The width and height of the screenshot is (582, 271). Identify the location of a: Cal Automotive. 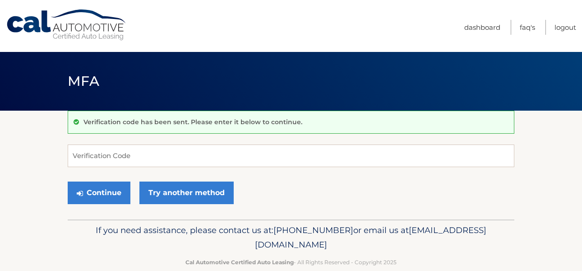
(67, 25).